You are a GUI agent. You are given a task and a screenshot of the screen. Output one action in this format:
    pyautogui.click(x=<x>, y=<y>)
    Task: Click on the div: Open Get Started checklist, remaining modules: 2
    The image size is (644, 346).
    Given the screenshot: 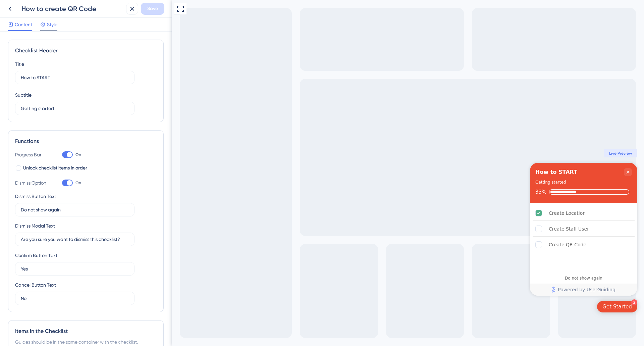 What is the action you would take?
    pyautogui.click(x=445, y=307)
    